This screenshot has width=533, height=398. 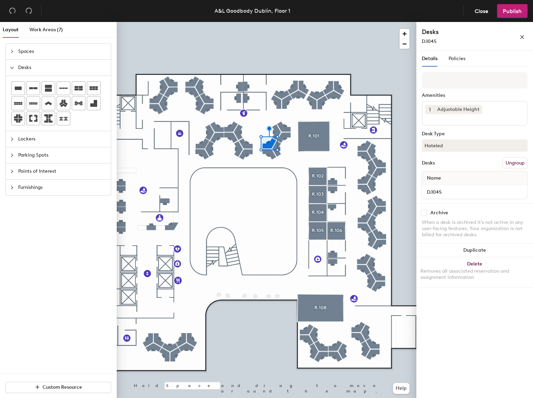 I want to click on span: undo, so click(x=12, y=11).